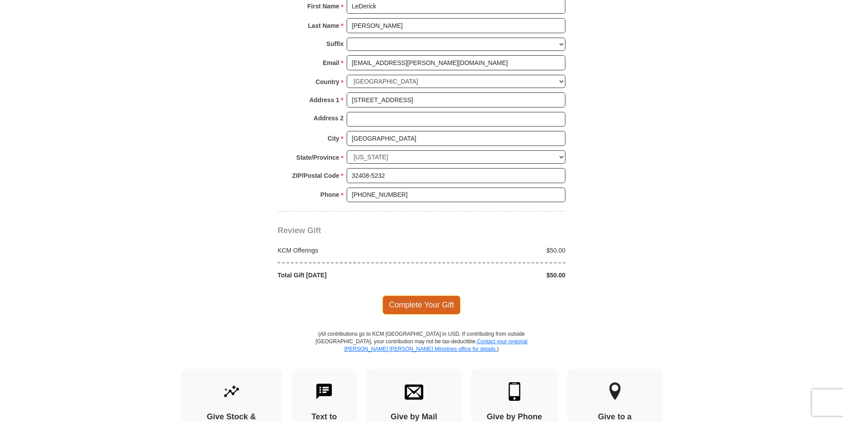 The height and width of the screenshot is (422, 843). Describe the element at coordinates (324, 392) in the screenshot. I see `img: text-to-give.svg` at that location.